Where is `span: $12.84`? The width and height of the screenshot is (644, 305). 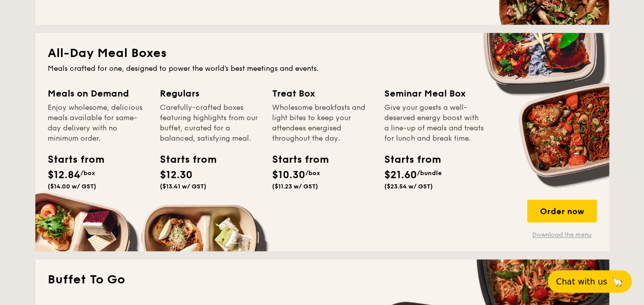
span: $12.84 is located at coordinates (64, 175).